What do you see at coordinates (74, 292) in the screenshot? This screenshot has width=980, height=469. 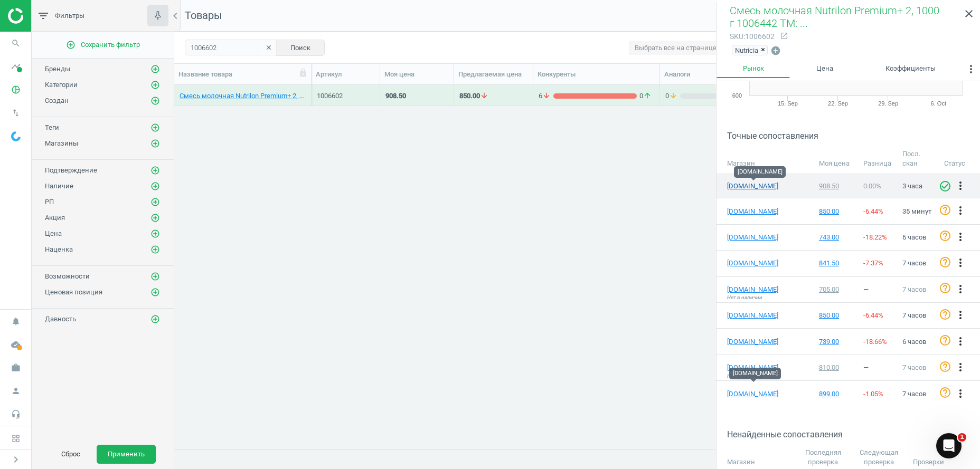 I see `span: Ценовая позиция` at bounding box center [74, 292].